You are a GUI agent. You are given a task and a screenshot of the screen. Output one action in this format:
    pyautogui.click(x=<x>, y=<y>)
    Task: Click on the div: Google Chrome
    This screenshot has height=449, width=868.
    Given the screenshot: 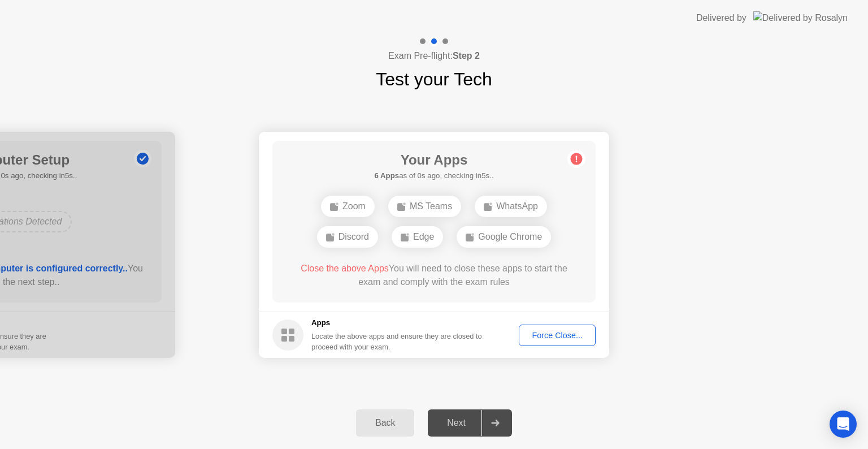 What is the action you would take?
    pyautogui.click(x=503, y=237)
    